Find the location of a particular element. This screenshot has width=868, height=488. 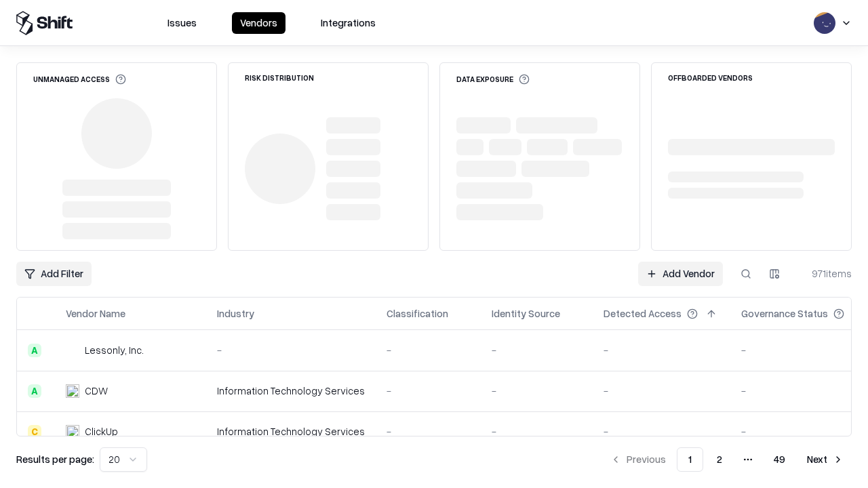

button: 49 is located at coordinates (779, 459).